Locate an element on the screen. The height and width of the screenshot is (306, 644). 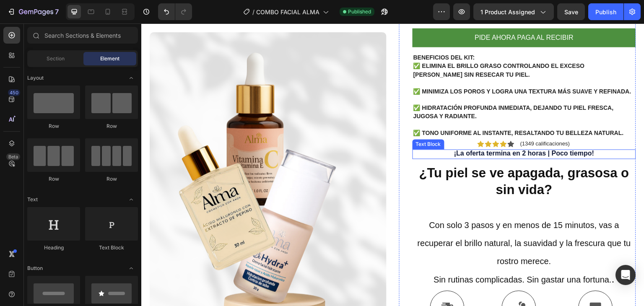
span: Layout is located at coordinates (35, 78).